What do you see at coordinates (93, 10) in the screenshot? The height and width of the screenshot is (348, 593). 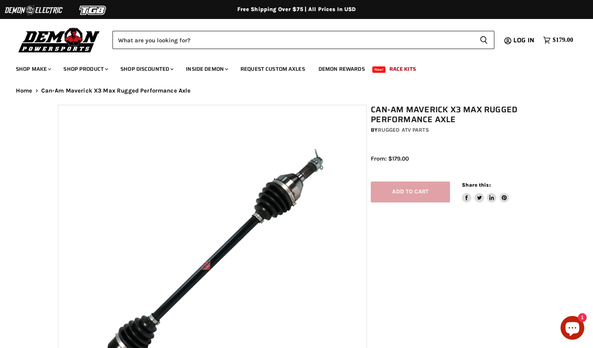 I see `img: TGB Logo 2` at bounding box center [93, 10].